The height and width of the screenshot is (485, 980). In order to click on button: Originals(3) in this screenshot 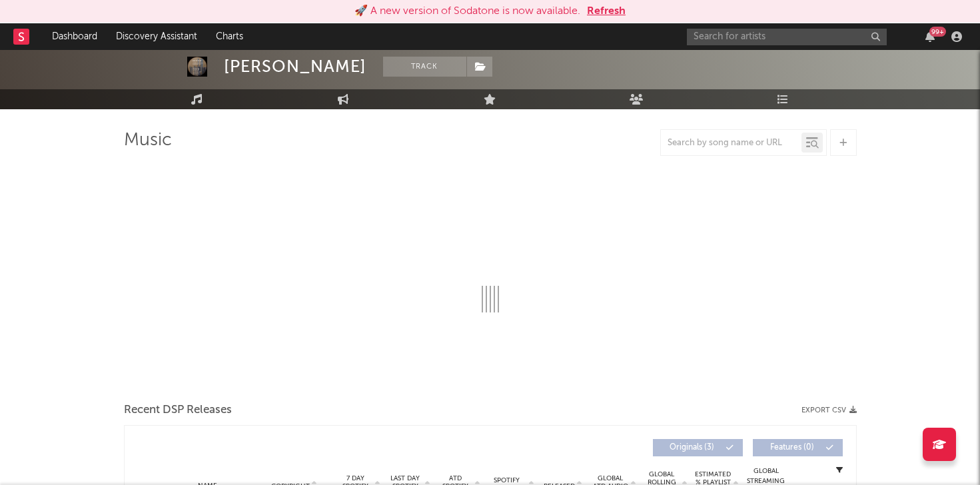, I will do `click(698, 448)`.